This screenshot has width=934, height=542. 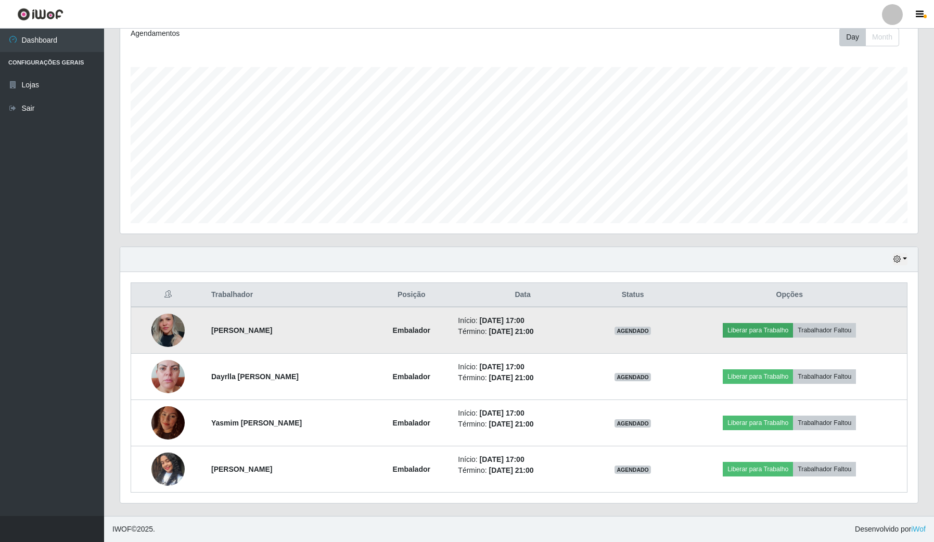 What do you see at coordinates (633, 295) in the screenshot?
I see `th: Status` at bounding box center [633, 295].